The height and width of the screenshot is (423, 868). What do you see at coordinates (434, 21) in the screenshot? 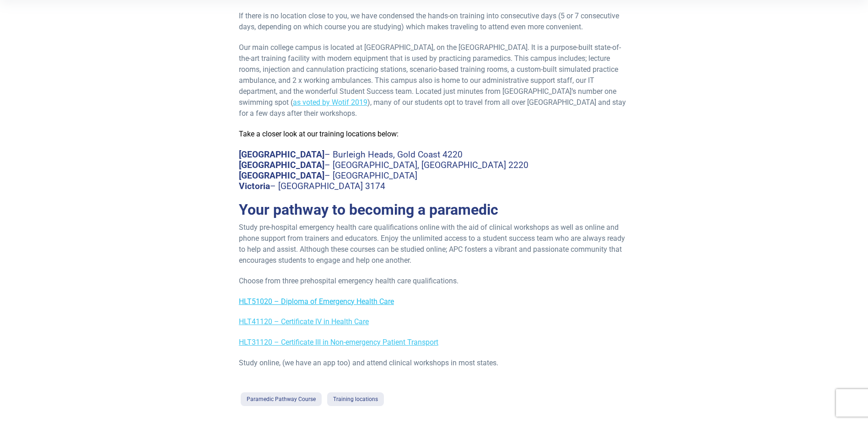
I see `p: If there is no location close to you, we have condensed the hands-on training into consecutive da...` at bounding box center [434, 21].